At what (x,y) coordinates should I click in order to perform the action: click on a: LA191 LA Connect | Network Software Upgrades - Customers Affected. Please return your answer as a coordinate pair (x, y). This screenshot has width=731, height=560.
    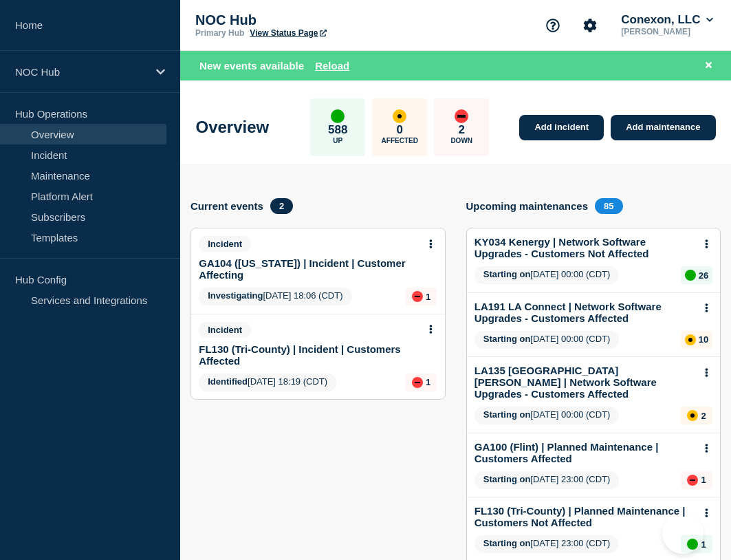
    Looking at the image, I should click on (584, 312).